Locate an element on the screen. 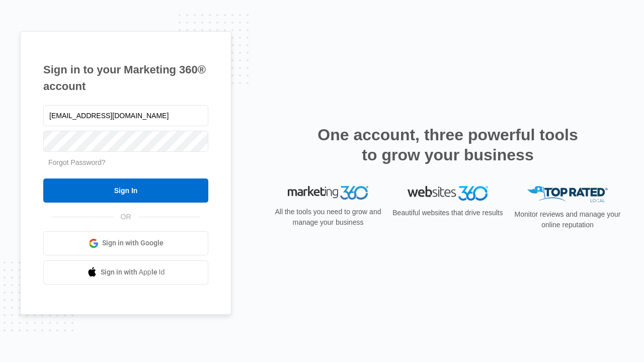  input: Email is located at coordinates (126, 116).